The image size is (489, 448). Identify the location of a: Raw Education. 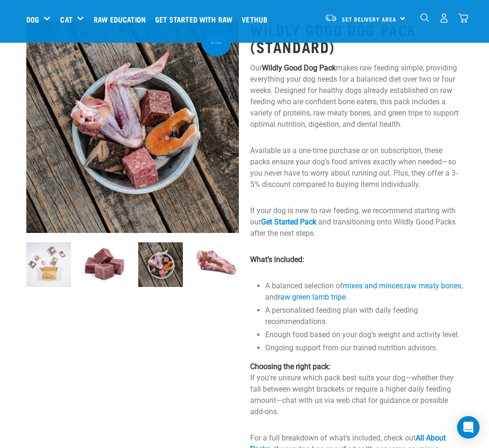
(122, 19).